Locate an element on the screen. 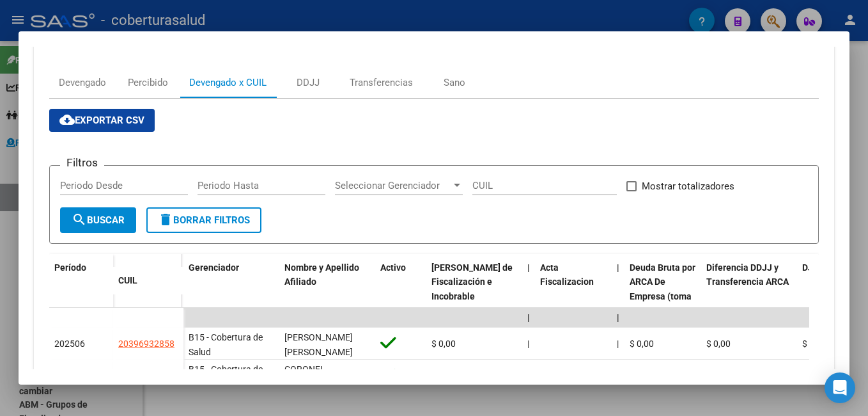 Image resolution: width=868 pixels, height=416 pixels. span: Buscar is located at coordinates (98, 220).